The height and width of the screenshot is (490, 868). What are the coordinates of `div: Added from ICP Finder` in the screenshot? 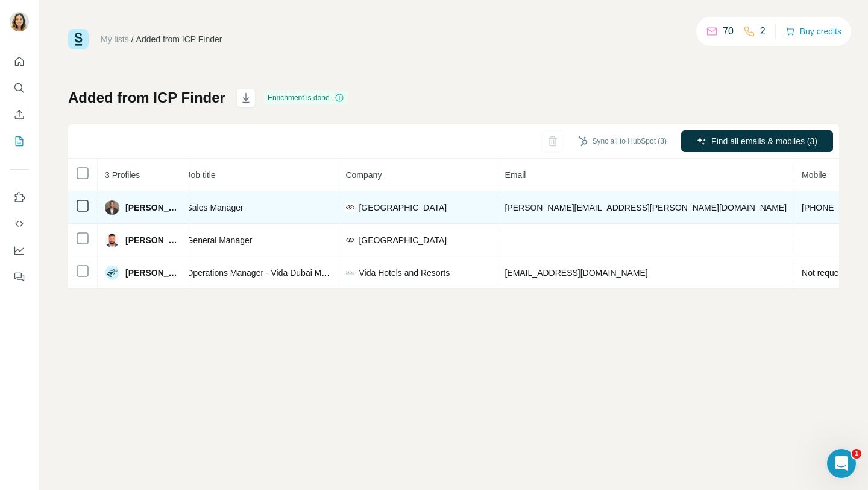 It's located at (179, 39).